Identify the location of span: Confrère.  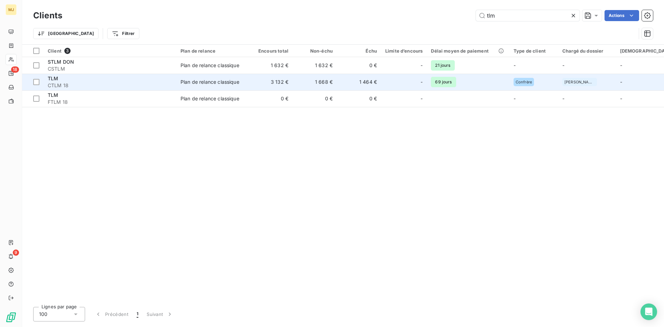
(523, 82).